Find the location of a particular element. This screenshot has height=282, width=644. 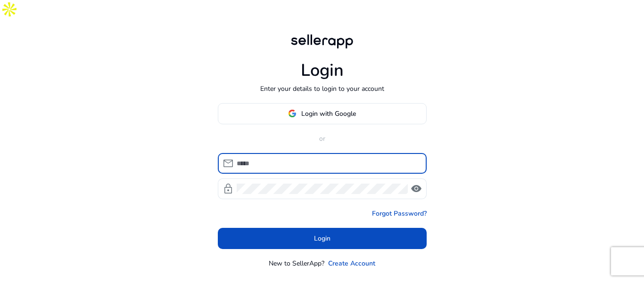

a: Forgot Password? is located at coordinates (399, 214).